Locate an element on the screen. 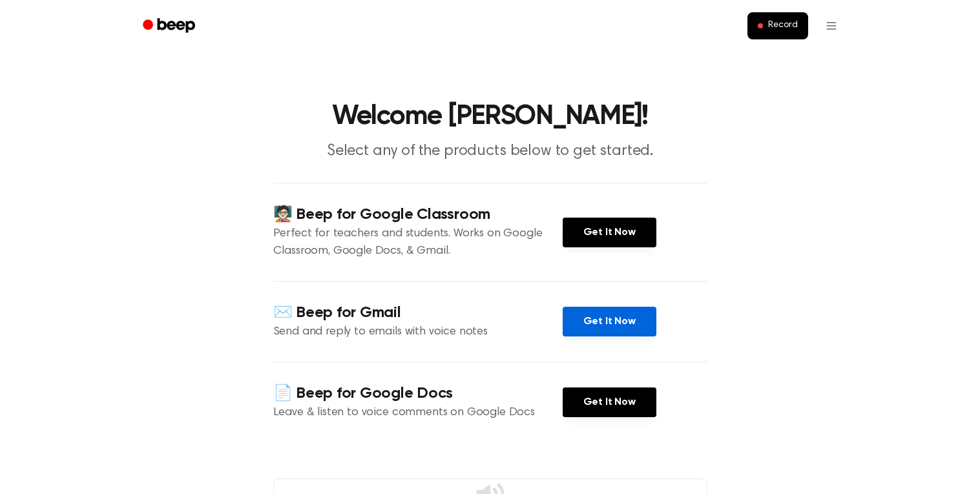 This screenshot has width=980, height=494. p: Perfect for teachers and students. Works on Google Classroom, Google Docs, & Gmail. is located at coordinates (418, 243).